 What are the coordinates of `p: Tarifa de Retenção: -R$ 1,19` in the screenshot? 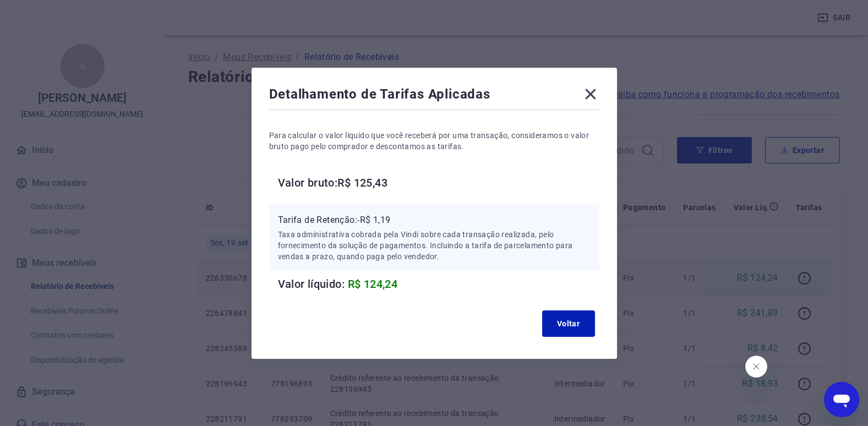 It's located at (434, 220).